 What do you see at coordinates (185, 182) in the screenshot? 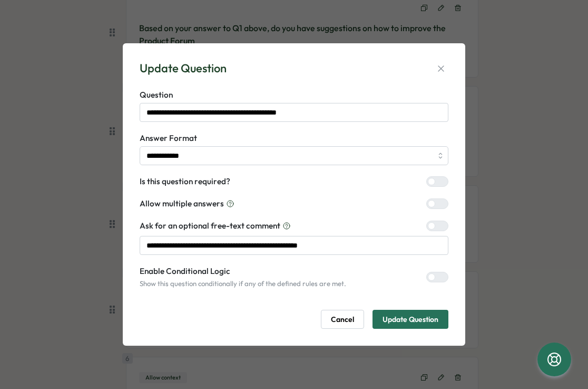
I see `label: Is this question required?` at bounding box center [185, 182].